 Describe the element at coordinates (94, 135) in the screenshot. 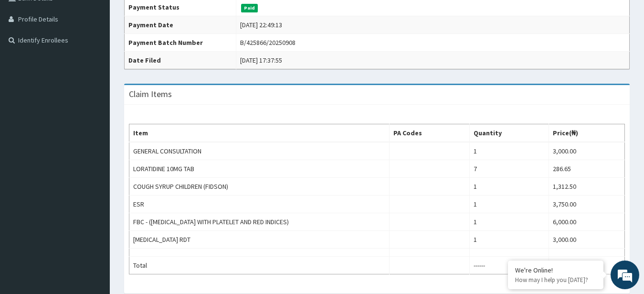

I see `span: We're online!` at that location.